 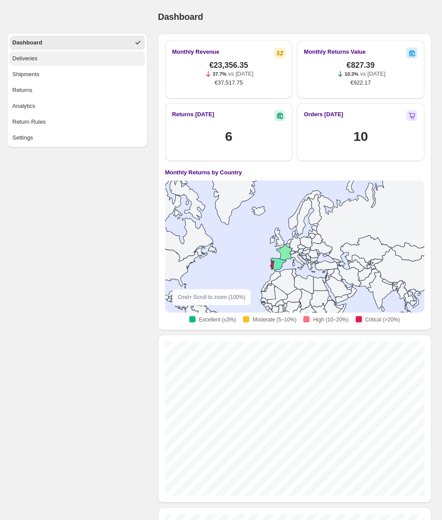 I want to click on div: Deliveries, so click(x=25, y=59).